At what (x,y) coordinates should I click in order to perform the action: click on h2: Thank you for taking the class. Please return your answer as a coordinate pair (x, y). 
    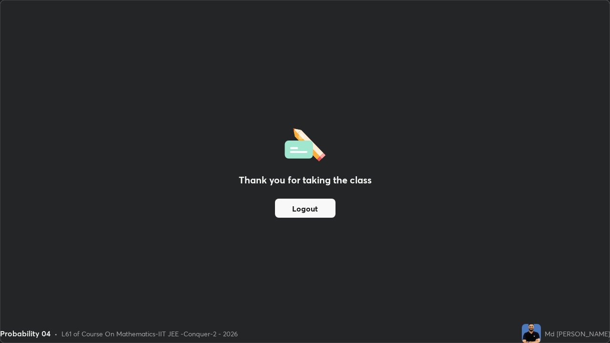
    Looking at the image, I should click on (305, 180).